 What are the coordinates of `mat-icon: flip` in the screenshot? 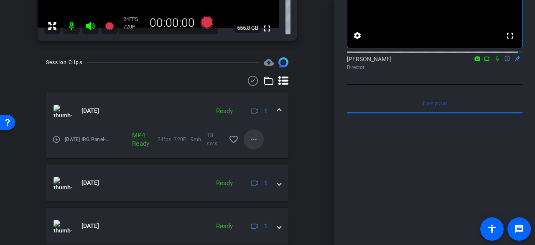 It's located at (508, 58).